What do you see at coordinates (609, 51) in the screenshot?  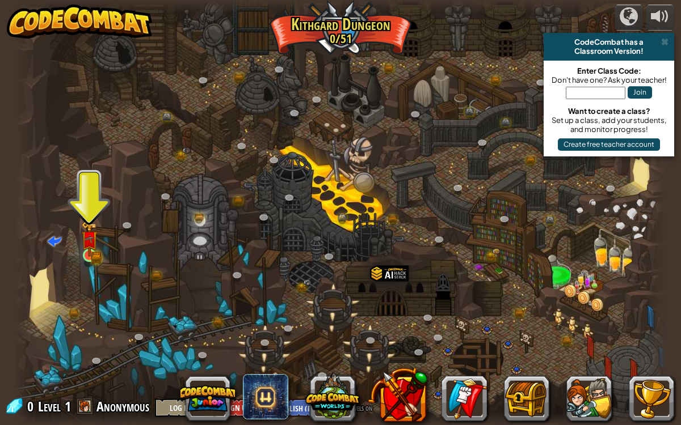 I see `div: Classroom Version!` at bounding box center [609, 51].